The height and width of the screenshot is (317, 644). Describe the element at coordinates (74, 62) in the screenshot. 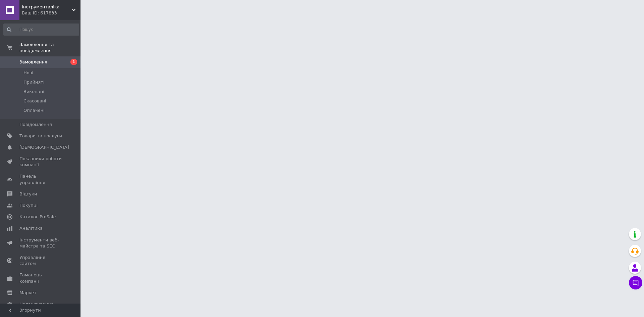

I see `span: 1` at that location.